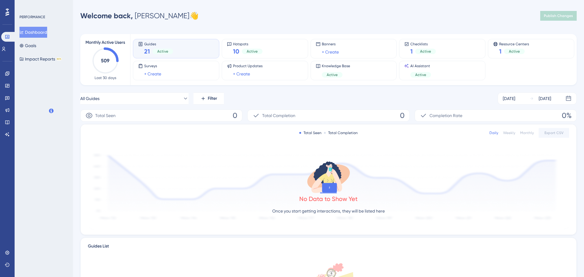  I want to click on div: Daily, so click(493, 133).